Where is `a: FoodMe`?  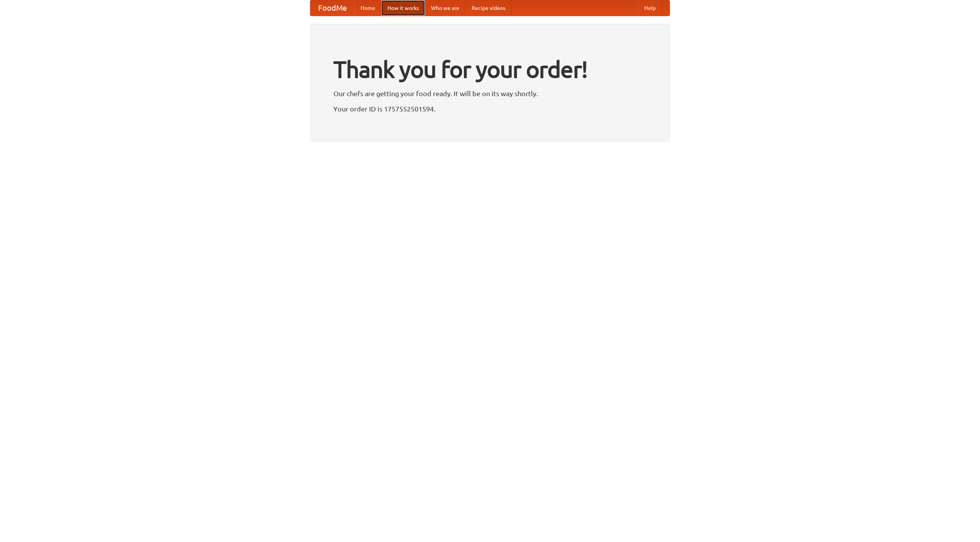
a: FoodMe is located at coordinates (332, 8).